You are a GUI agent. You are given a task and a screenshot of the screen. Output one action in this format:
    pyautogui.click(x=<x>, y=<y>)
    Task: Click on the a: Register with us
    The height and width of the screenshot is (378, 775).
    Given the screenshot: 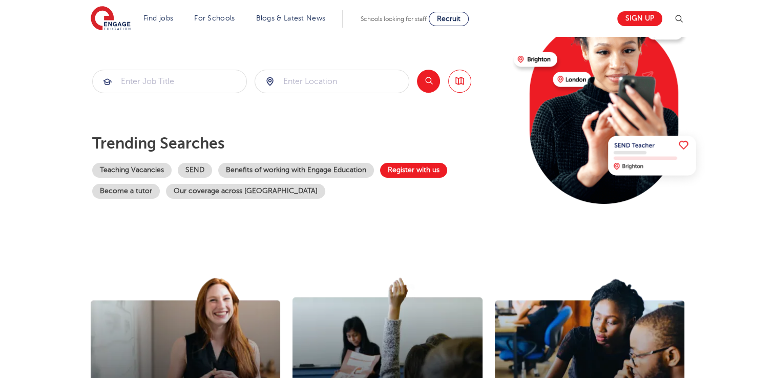 What is the action you would take?
    pyautogui.click(x=413, y=170)
    